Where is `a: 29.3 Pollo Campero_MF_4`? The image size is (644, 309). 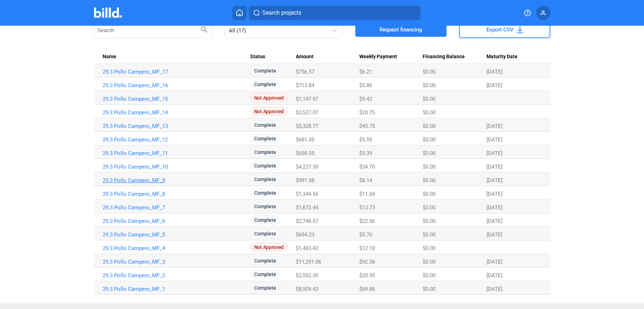
a: 29.3 Pollo Campero_MF_4 is located at coordinates (177, 248).